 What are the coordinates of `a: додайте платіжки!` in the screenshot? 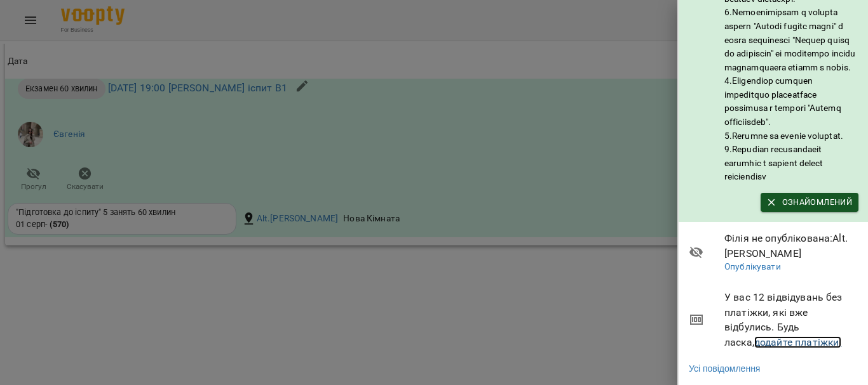 It's located at (798, 342).